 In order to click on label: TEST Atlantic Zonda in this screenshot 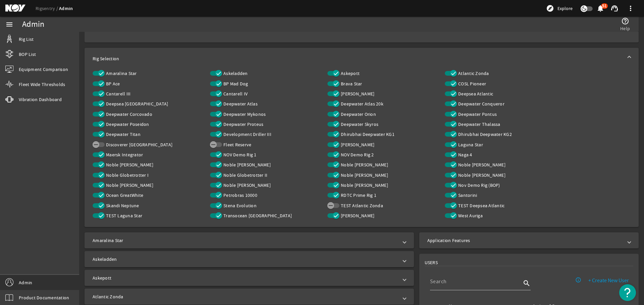, I will do `click(361, 206)`.